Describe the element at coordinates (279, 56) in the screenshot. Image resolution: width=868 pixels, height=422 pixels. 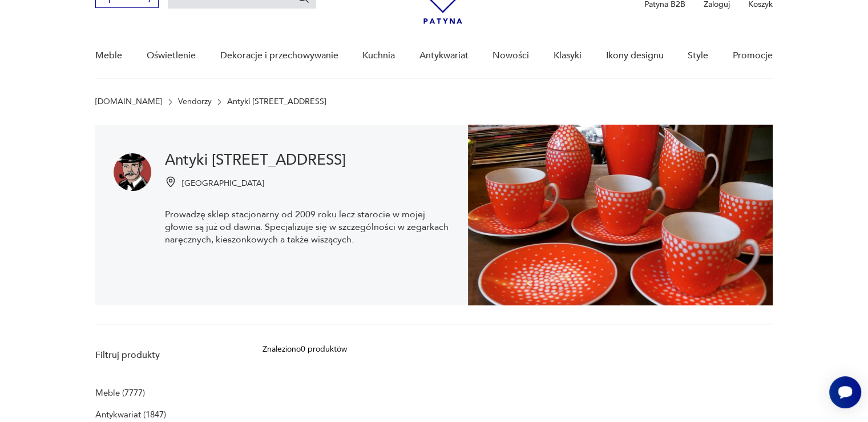
I see `a: Dekoracje i przechowywanie` at that location.